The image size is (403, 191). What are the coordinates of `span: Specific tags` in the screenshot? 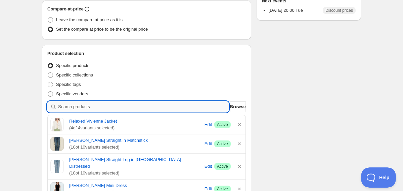 It's located at (69, 84).